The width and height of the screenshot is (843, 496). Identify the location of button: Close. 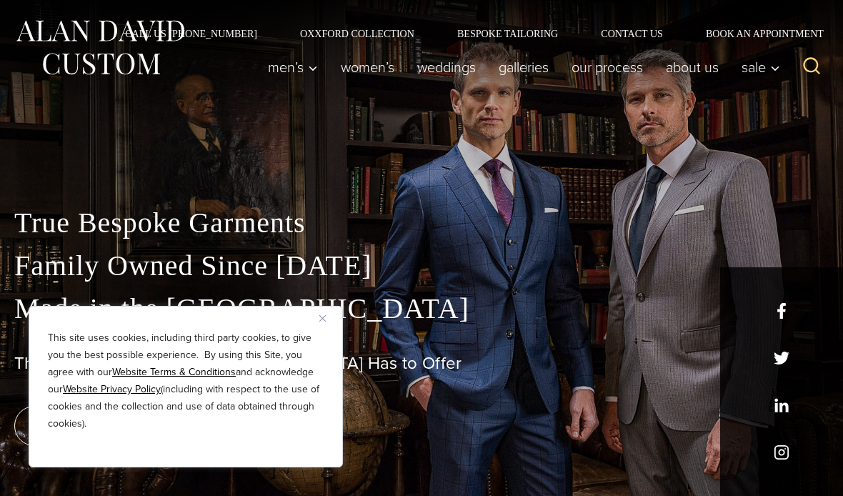
(328, 318).